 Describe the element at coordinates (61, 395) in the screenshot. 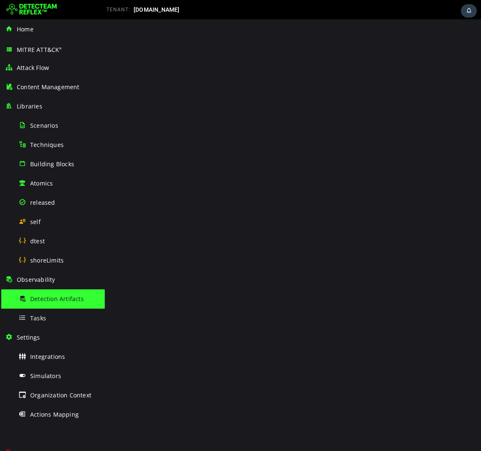

I see `span: Organization Context` at that location.